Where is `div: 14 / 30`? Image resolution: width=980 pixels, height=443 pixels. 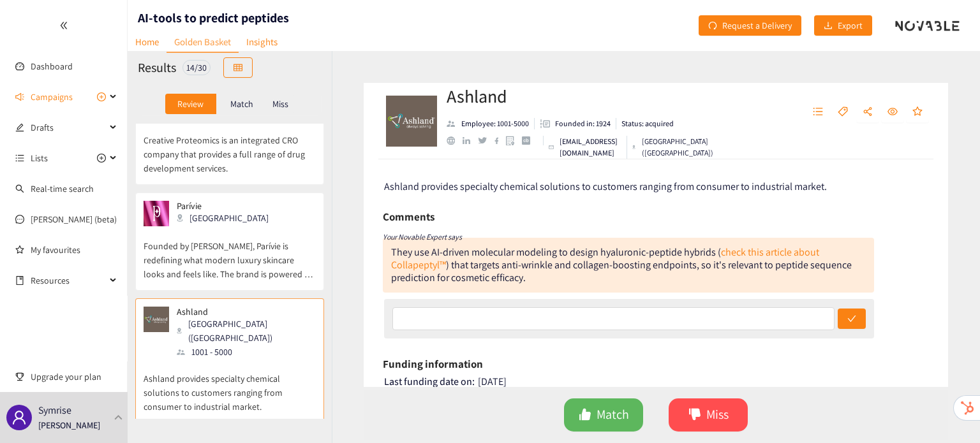
div: 14 / 30 is located at coordinates (196, 67).